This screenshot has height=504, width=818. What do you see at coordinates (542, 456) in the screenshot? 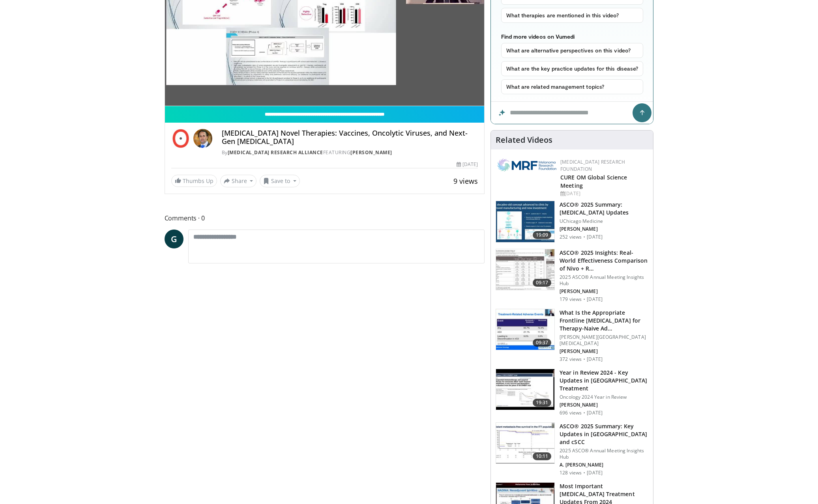
I see `span: 10:11` at bounding box center [542, 456].